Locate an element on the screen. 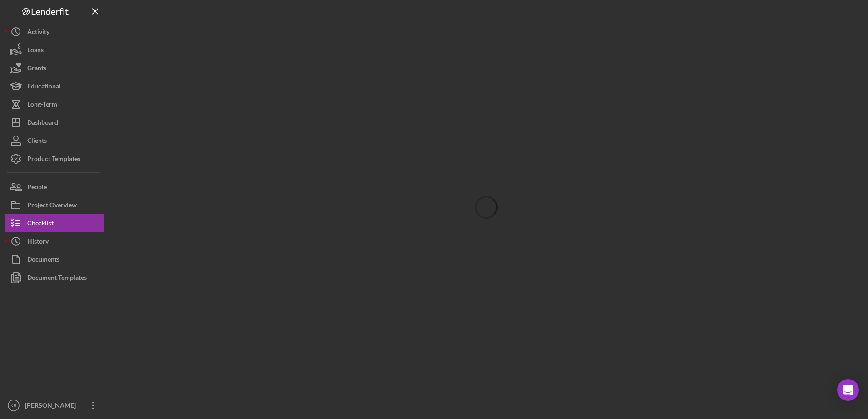  button: Dashboard is located at coordinates (55, 122).